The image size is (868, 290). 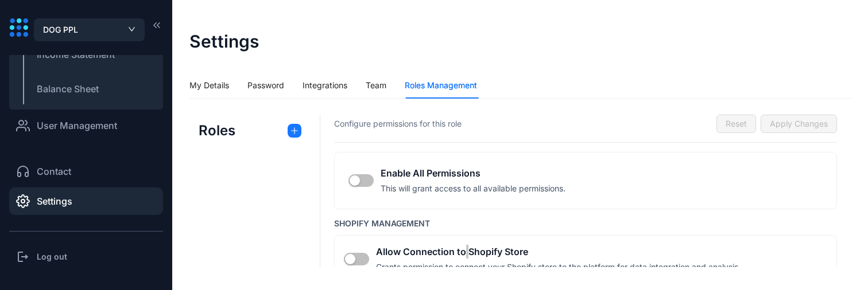 What do you see at coordinates (60, 30) in the screenshot?
I see `span: DOG PPL` at bounding box center [60, 30].